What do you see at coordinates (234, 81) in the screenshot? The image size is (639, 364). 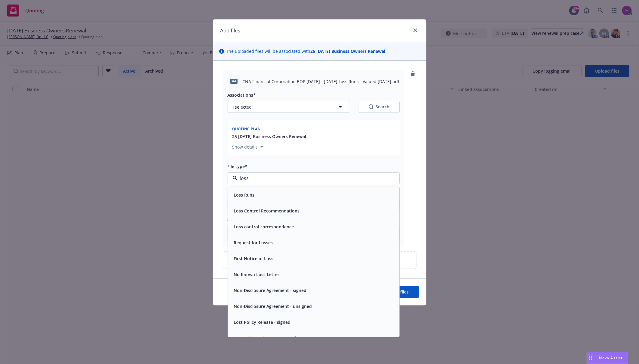 I see `span: pdf` at bounding box center [234, 81].